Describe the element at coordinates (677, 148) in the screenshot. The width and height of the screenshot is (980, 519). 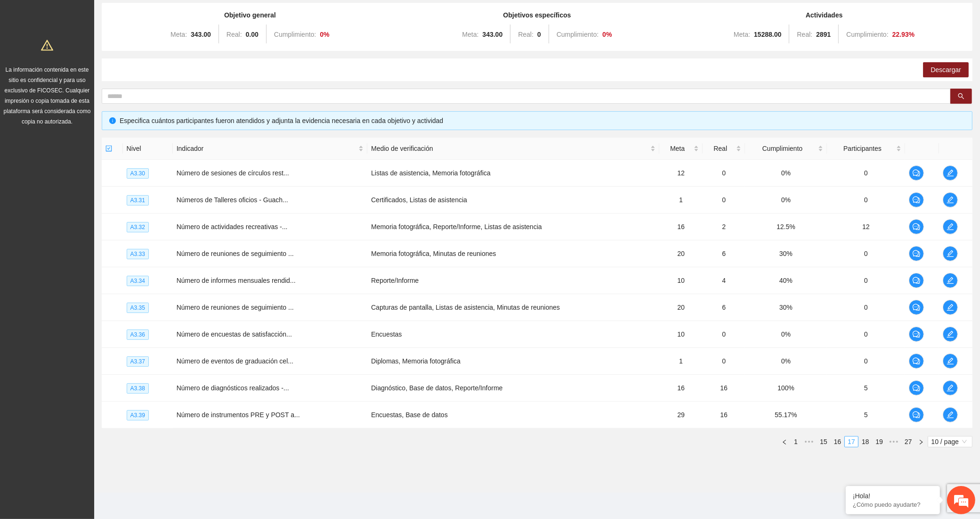
I see `span: Meta` at that location.